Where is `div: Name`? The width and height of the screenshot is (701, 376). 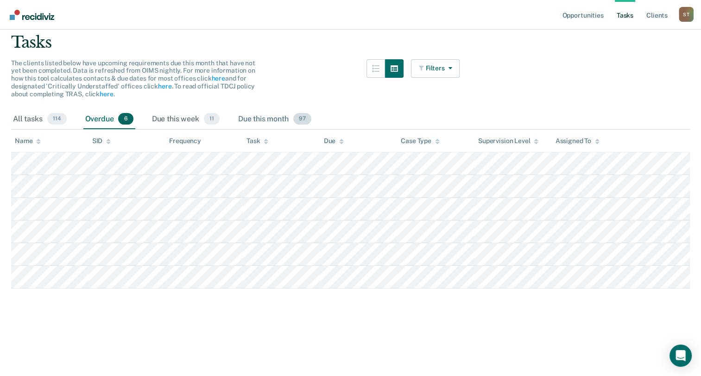 div: Name is located at coordinates (28, 141).